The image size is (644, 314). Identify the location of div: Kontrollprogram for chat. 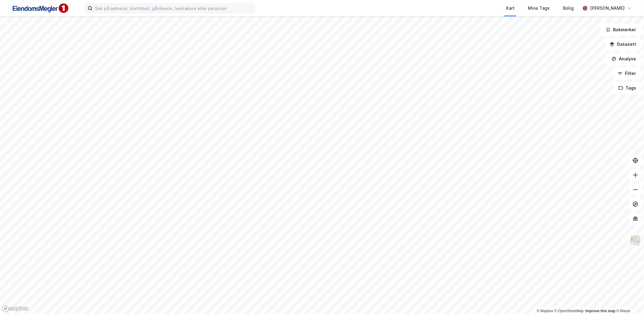
(629, 299).